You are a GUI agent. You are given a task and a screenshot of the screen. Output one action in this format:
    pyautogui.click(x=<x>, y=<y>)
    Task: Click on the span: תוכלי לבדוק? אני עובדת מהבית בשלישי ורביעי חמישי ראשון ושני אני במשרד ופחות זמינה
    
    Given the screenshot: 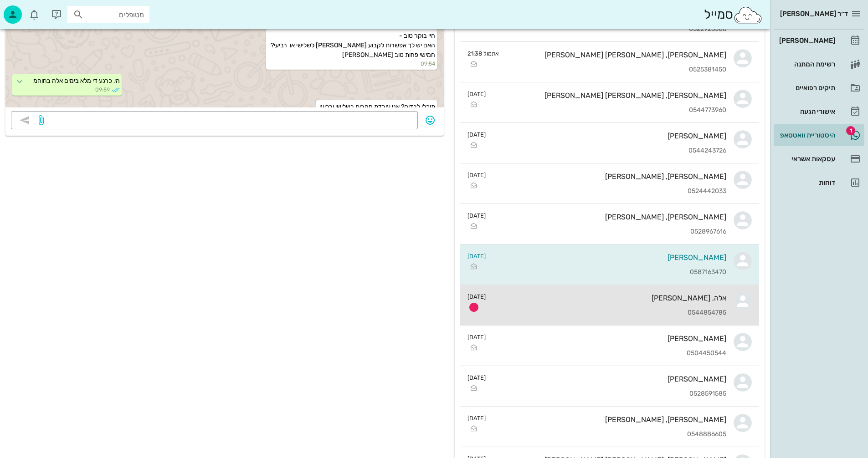 What is the action you would take?
    pyautogui.click(x=377, y=112)
    